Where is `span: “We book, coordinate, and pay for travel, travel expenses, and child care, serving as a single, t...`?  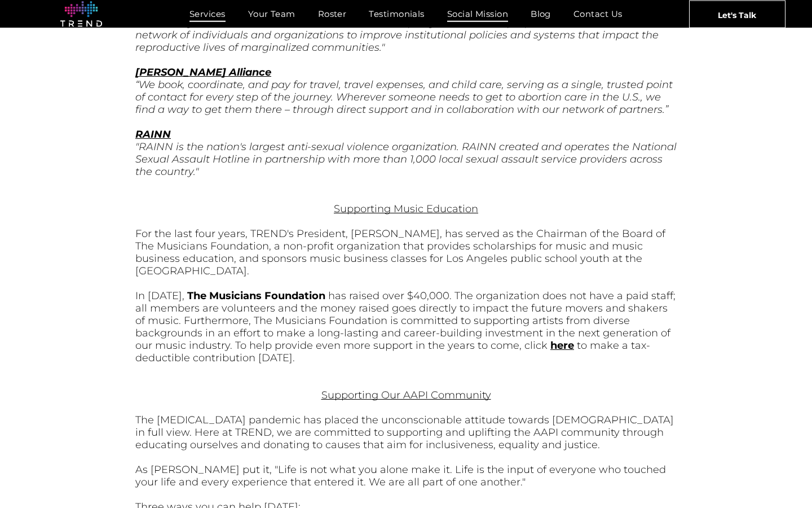
span: “We book, coordinate, and pay for travel, travel expenses, and child care, serving as a single, t... is located at coordinates (404, 97).